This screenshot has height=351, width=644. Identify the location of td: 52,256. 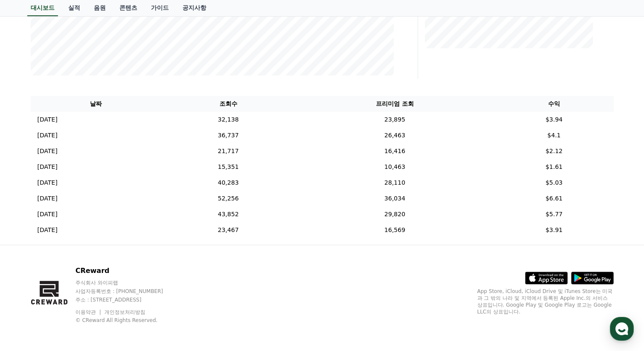
(228, 198).